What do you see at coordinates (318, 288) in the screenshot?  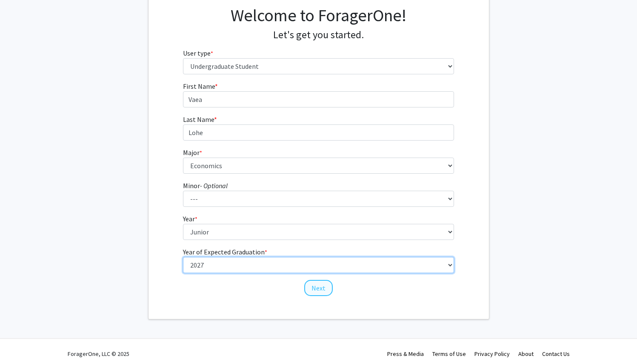 I see `button: Next` at bounding box center [318, 288].